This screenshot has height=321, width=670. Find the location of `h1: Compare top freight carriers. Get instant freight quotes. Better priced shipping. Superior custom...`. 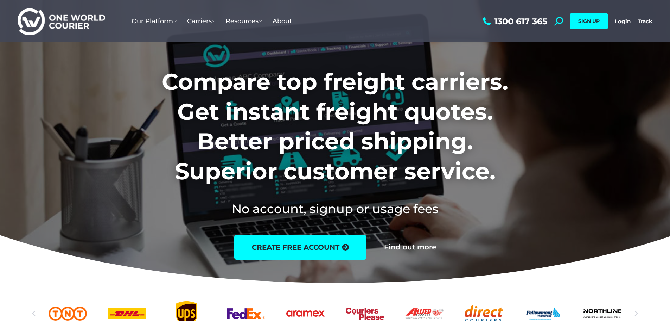

h1: Compare top freight carriers. Get instant freight quotes. Better priced shipping. Superior custom... is located at coordinates (335, 126).